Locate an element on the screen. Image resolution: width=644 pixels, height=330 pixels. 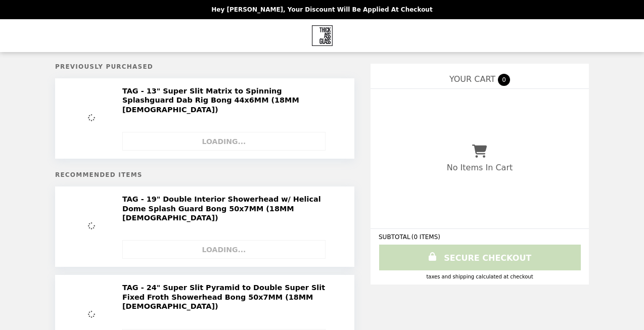
h2: TAG - 24" Super Slit Pyramid to Double Super Slit Fixed Froth Showerhead Bong 50x7MM (18MM [DEMOG... is located at coordinates (230, 297).